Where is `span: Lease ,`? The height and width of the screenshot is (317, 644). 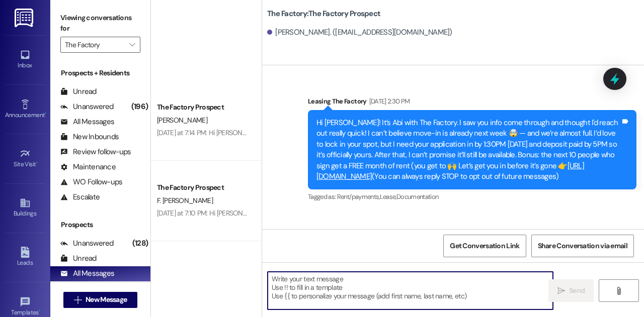 span: Lease , is located at coordinates (388, 197).